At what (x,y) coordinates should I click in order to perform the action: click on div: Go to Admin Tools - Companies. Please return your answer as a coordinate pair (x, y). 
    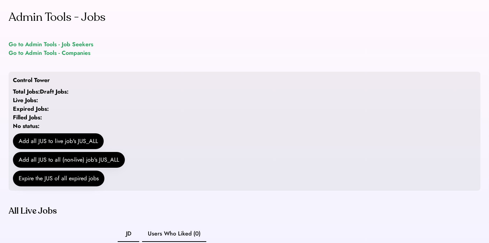
    Looking at the image, I should click on (49, 53).